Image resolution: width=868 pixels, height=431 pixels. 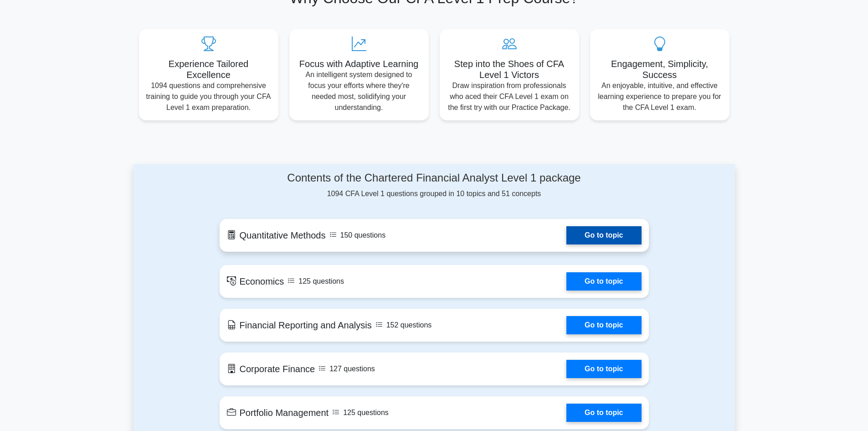 I want to click on h5: Focus with Adaptive Learning, so click(x=359, y=64).